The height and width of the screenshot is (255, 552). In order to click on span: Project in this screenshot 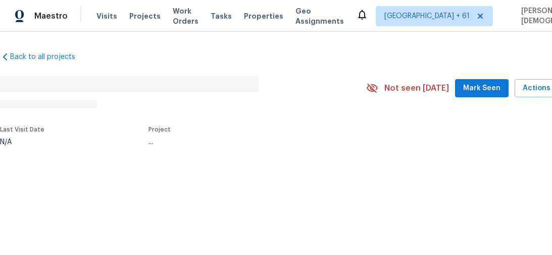, I will do `click(160, 130)`.